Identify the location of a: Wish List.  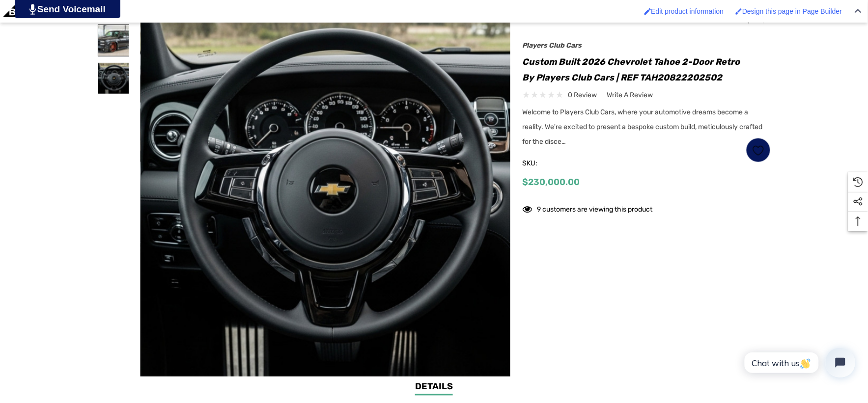
(758, 150).